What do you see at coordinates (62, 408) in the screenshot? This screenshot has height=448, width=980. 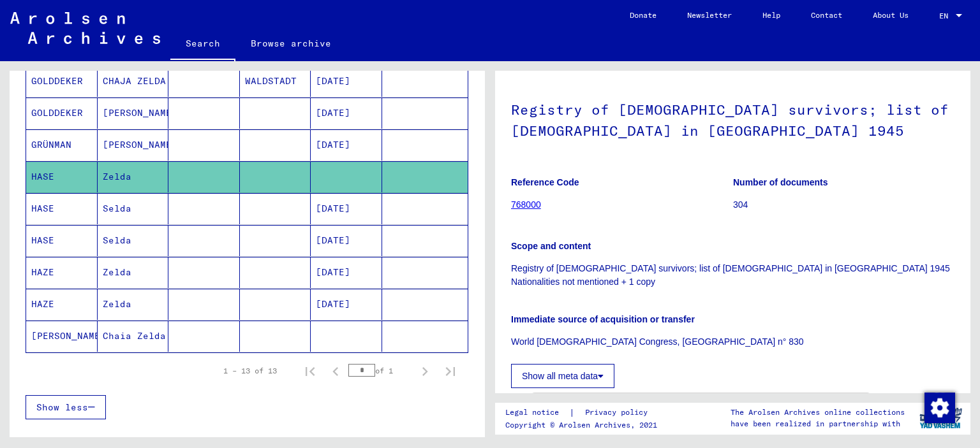 I see `span: Show less` at bounding box center [62, 408].